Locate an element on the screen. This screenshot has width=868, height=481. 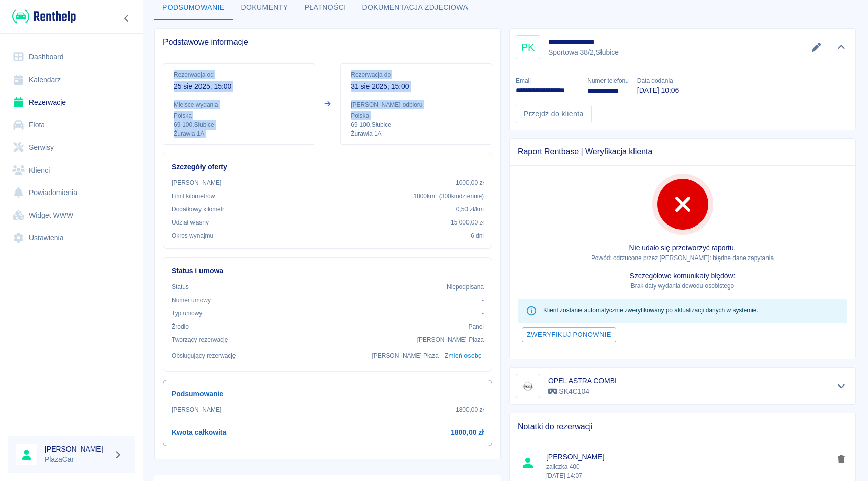
p: zaliczka 400 is located at coordinates (690, 472).